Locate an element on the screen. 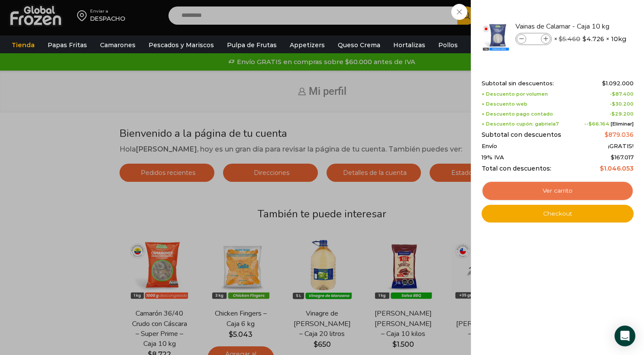 Image resolution: width=644 pixels, height=355 pixels. bdi: 1.092.000 is located at coordinates (617, 83).